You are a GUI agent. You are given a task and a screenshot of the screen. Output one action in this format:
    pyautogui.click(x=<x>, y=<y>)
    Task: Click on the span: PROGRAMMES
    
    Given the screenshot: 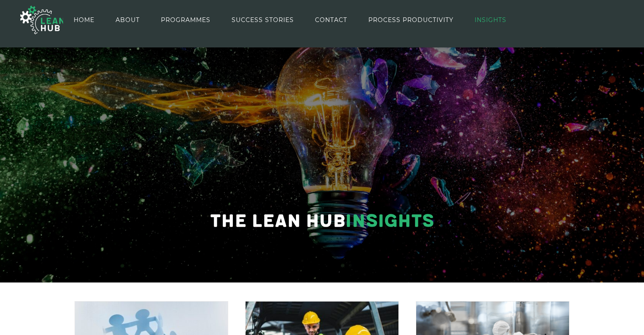 What is the action you would take?
    pyautogui.click(x=186, y=20)
    